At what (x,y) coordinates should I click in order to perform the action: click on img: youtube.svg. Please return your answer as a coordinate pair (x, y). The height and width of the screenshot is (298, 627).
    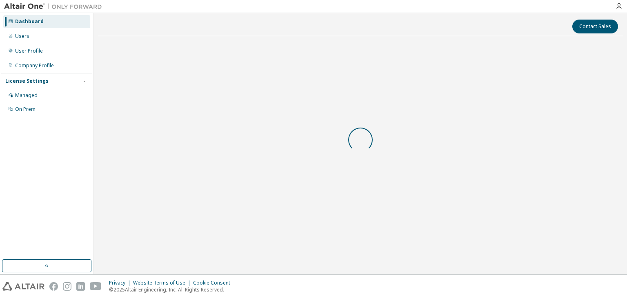
    Looking at the image, I should click on (95, 286).